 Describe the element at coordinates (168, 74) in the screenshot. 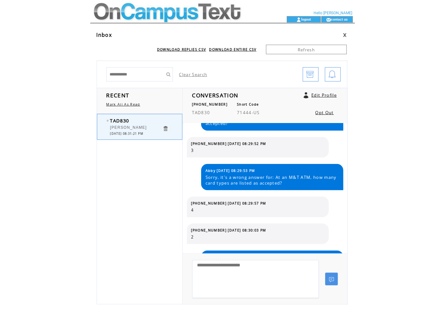

I see `input: Submit` at that location.